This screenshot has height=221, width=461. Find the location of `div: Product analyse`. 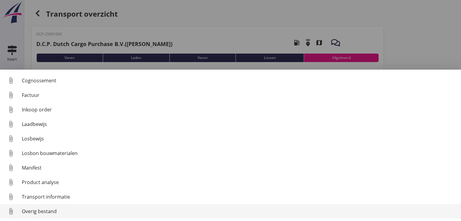

div: Product analyse is located at coordinates (239, 182).